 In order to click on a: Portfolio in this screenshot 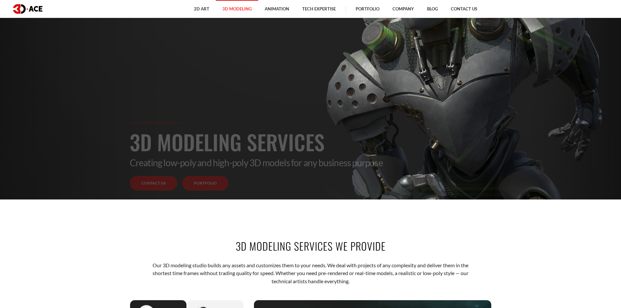, I will do `click(205, 183)`.